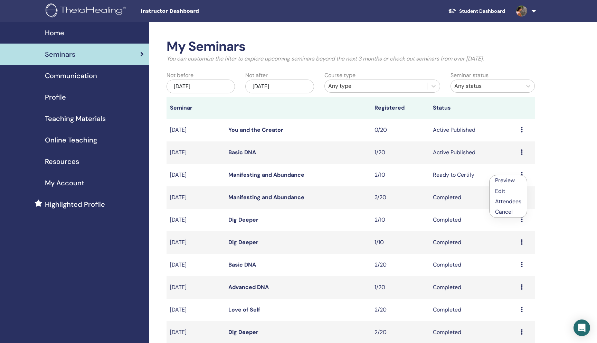  Describe the element at coordinates (244, 309) in the screenshot. I see `a: Love of Self` at that location.